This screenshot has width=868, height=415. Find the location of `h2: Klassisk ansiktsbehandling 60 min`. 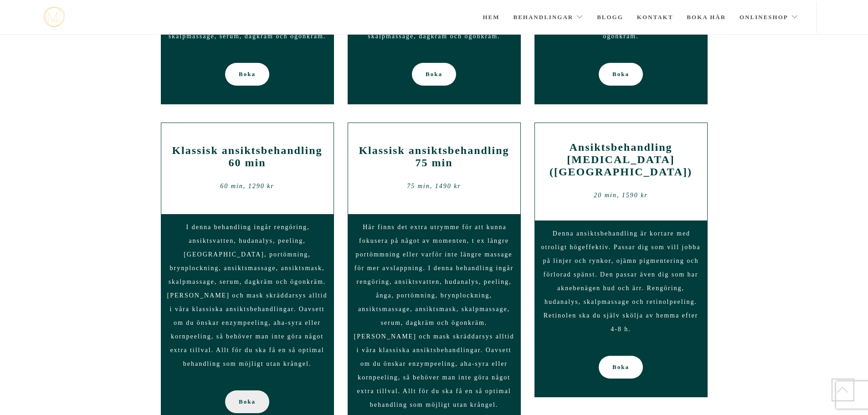

h2: Klassisk ansiktsbehandling 60 min is located at coordinates (247, 157).